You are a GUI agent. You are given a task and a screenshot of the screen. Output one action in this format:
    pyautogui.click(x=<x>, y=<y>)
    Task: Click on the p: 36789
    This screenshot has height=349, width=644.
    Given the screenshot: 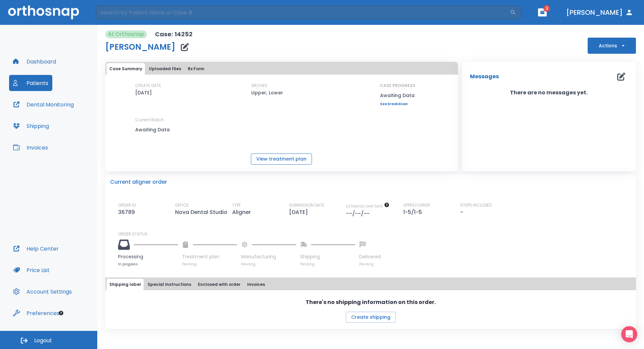 What is the action you would take?
    pyautogui.click(x=128, y=212)
    